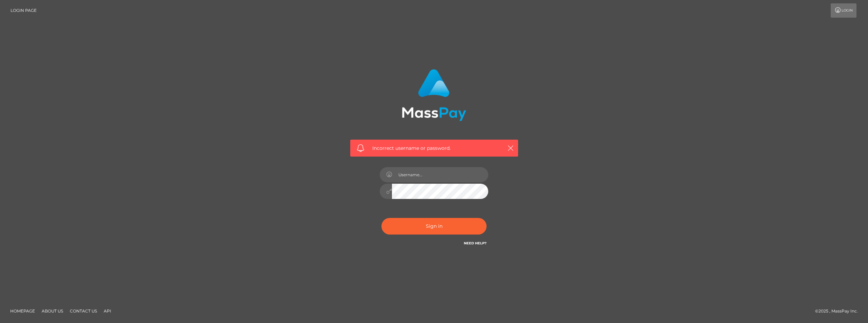  I want to click on button: Sign in, so click(434, 226).